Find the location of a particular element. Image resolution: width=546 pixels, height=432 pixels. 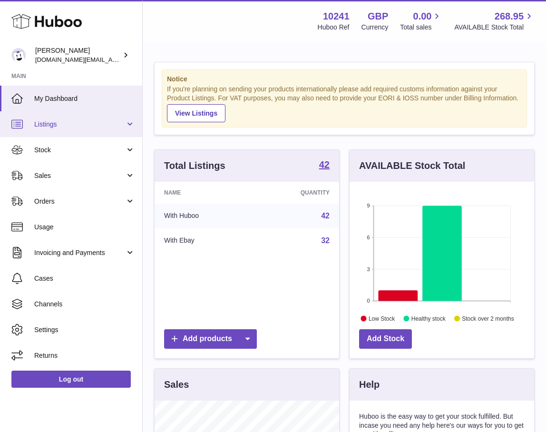

h3: Sales is located at coordinates (177, 384).